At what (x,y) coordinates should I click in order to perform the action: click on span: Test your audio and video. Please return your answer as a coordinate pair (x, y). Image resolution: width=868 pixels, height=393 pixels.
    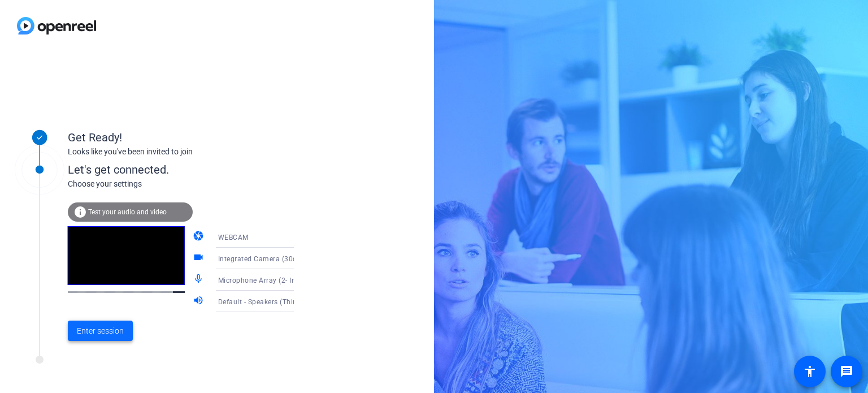
    Looking at the image, I should click on (127, 212).